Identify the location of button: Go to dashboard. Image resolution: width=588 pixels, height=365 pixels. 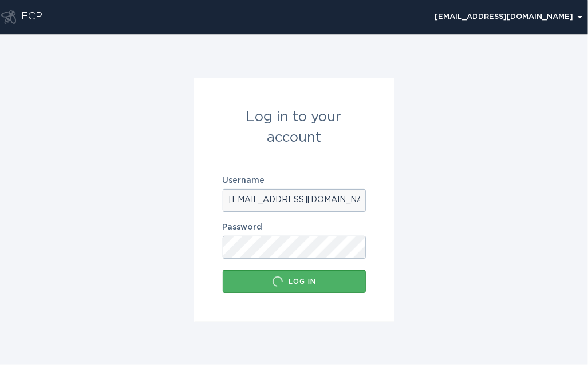
(9, 17).